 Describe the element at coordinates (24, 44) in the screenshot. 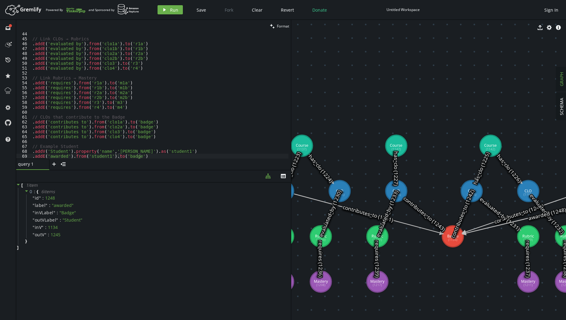

I see `div: 46` at that location.